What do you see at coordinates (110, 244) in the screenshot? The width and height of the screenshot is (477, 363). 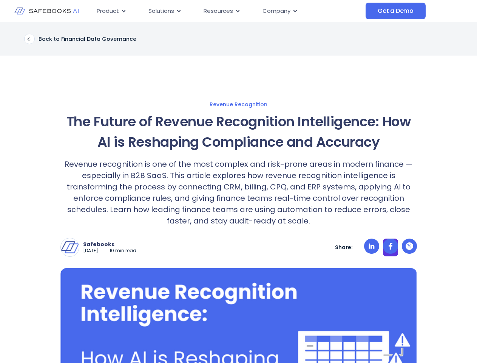 I see `p: Safebooks` at bounding box center [110, 244].